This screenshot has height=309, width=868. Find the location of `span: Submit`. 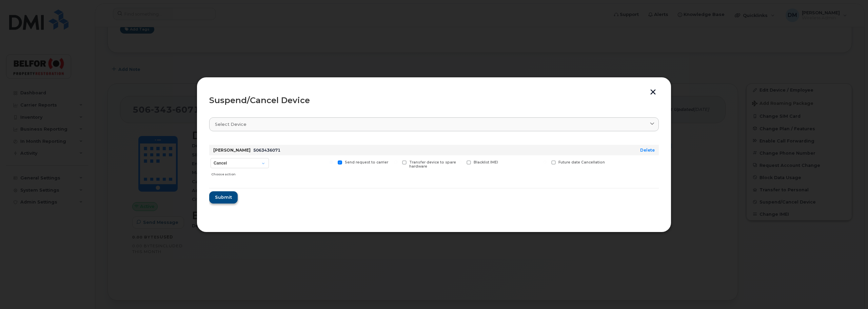

span: Submit is located at coordinates (224, 197).